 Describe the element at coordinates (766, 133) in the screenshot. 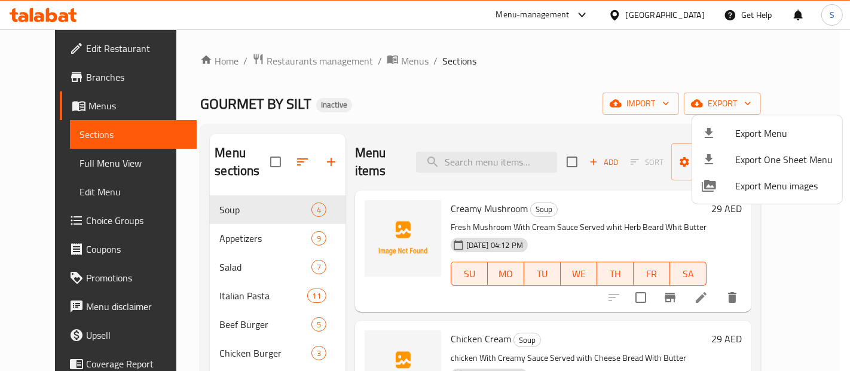

I see `li: Export menu items` at that location.